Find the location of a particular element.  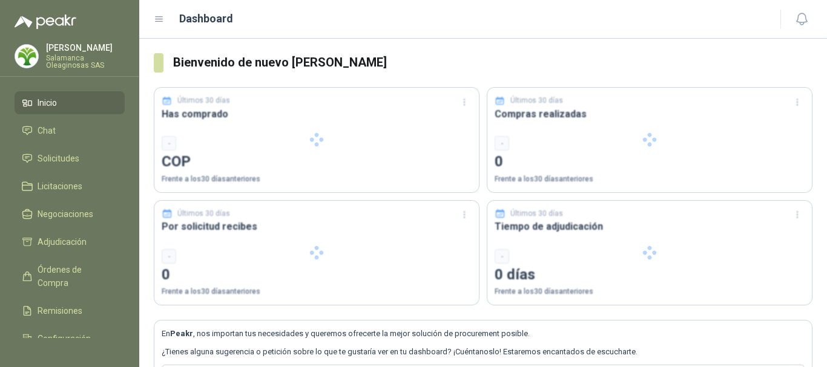

a: Inicio is located at coordinates (70, 103).